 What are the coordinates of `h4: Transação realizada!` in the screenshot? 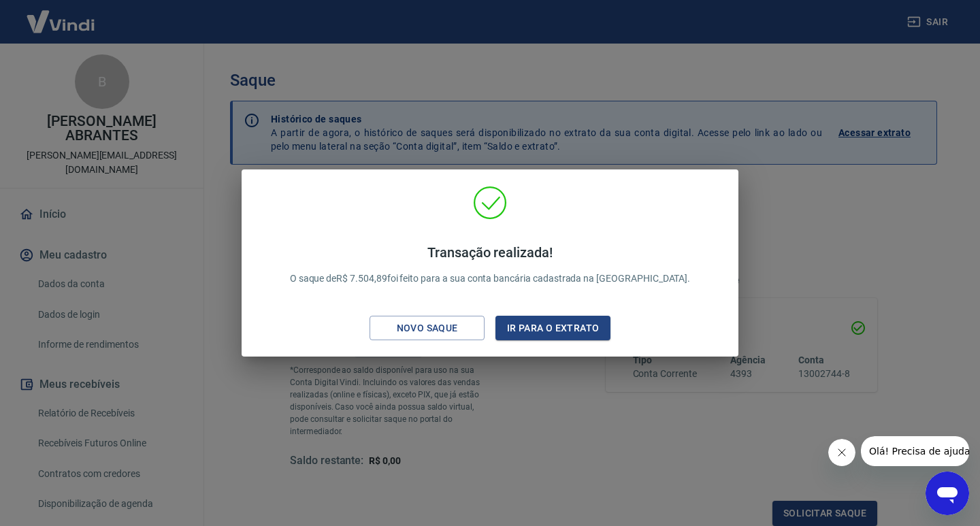 It's located at (490, 253).